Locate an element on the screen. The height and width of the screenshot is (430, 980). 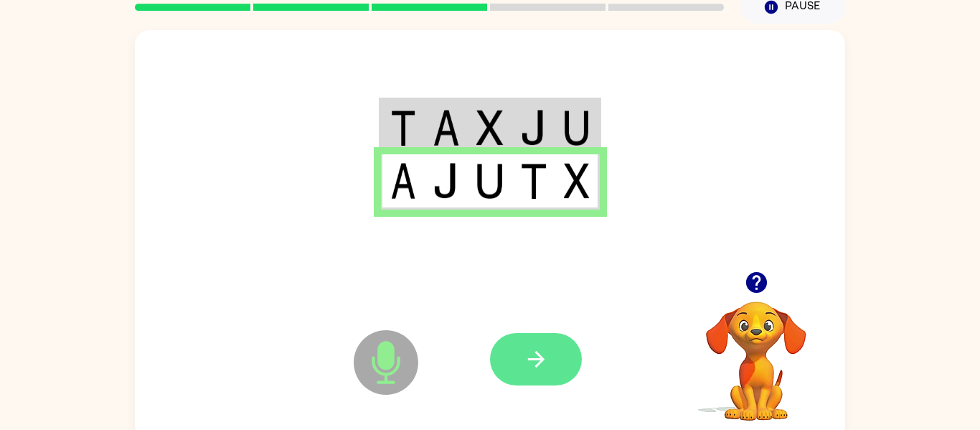
video: Your browser must support playing .mp4 files to use Literably. Please try using another browser. is located at coordinates (756, 351).